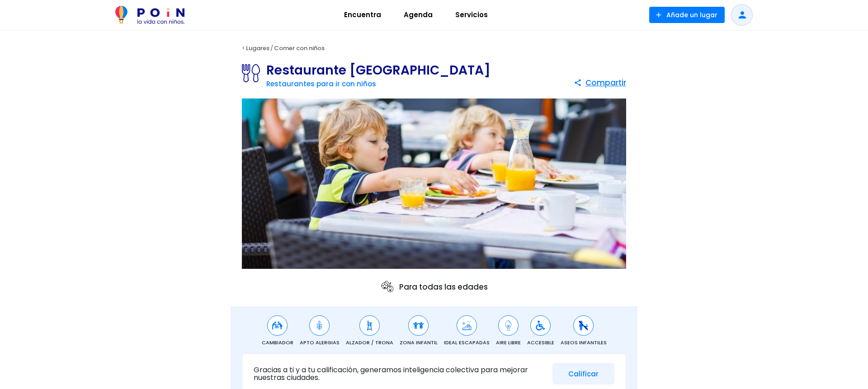  Describe the element at coordinates (258, 47) in the screenshot. I see `a: Lugares` at that location.